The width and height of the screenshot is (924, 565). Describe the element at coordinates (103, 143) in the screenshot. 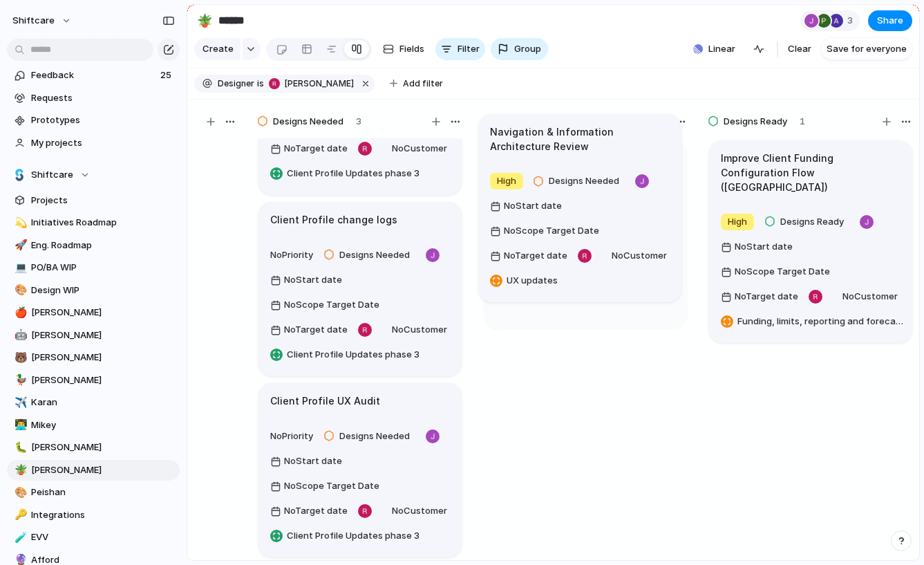

I see `span: My projects` at that location.